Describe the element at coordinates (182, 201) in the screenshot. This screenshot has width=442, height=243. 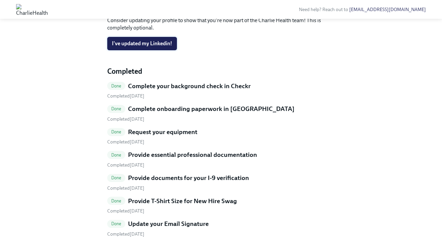
I see `h5: Provide T-Shirt Size for New Hire Swag` at that location.